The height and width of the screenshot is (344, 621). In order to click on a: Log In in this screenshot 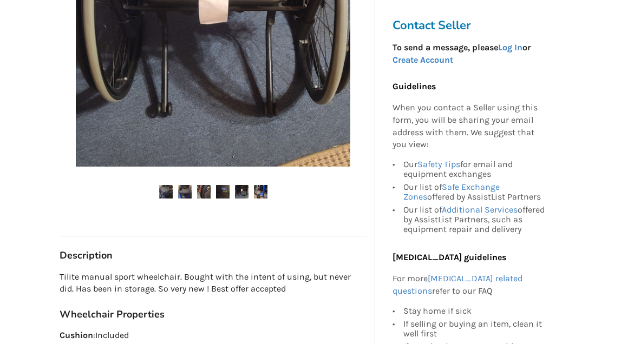, I will do `click(510, 47)`.